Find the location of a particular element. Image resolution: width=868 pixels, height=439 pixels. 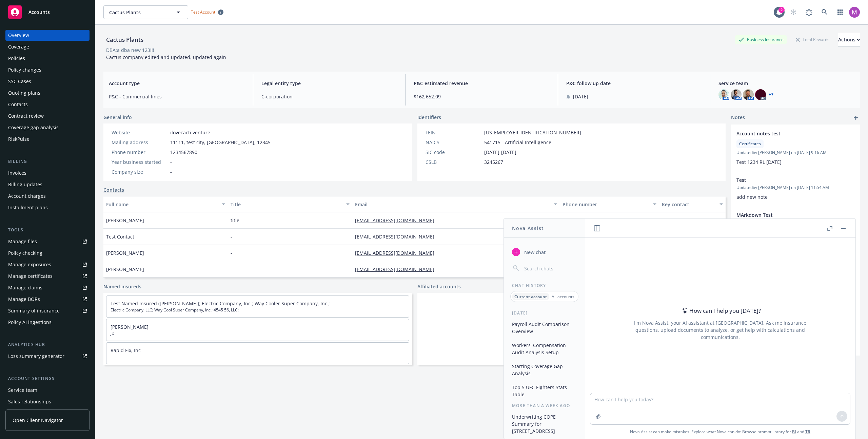

span: $162,652.09 is located at coordinates (481, 96).